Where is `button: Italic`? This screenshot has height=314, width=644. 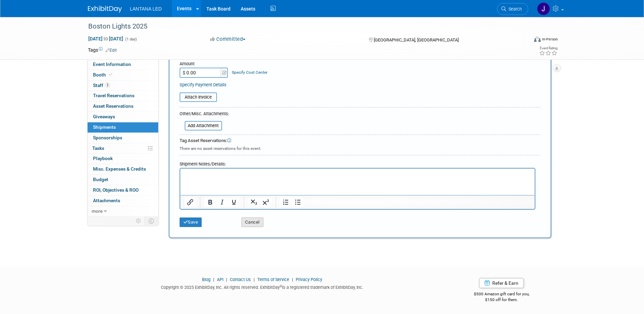 button: Italic is located at coordinates (222, 202).